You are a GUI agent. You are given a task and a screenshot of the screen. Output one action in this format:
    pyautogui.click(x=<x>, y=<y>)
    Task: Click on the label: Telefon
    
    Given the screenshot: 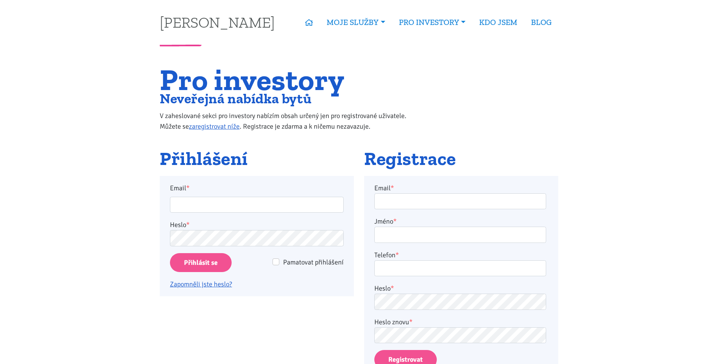 What is the action you would take?
    pyautogui.click(x=387, y=255)
    